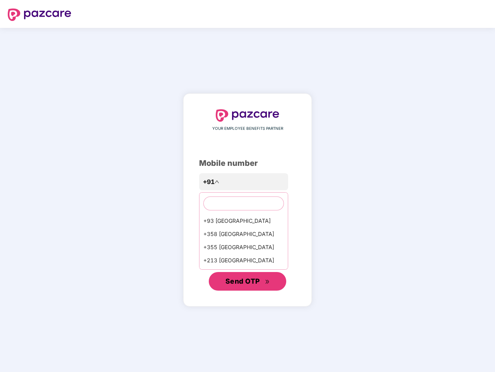 The image size is (495, 372). I want to click on span: double-right, so click(267, 282).